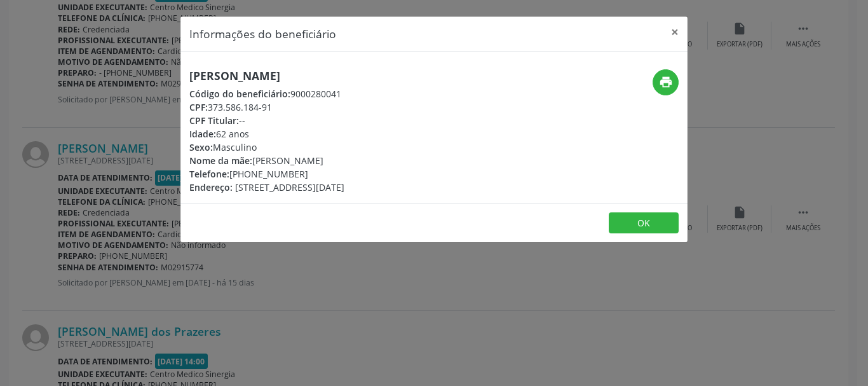 This screenshot has width=868, height=386. Describe the element at coordinates (665, 82) in the screenshot. I see `button: print` at that location.